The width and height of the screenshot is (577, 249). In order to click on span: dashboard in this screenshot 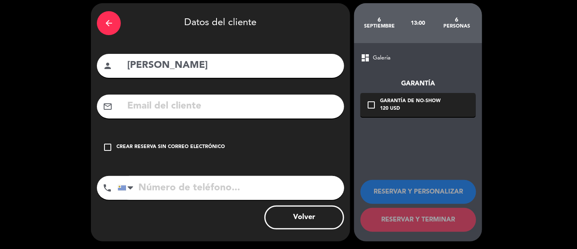, I will do `click(365, 58)`.